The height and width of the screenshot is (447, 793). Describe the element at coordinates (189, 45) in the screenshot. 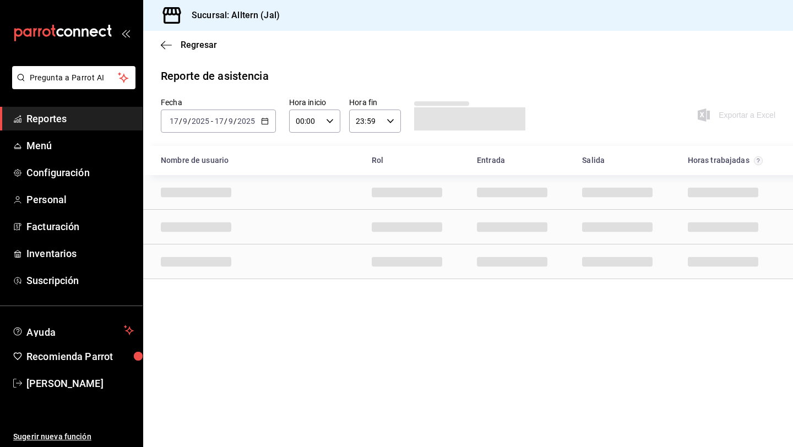

I see `button: Regresar` at that location.